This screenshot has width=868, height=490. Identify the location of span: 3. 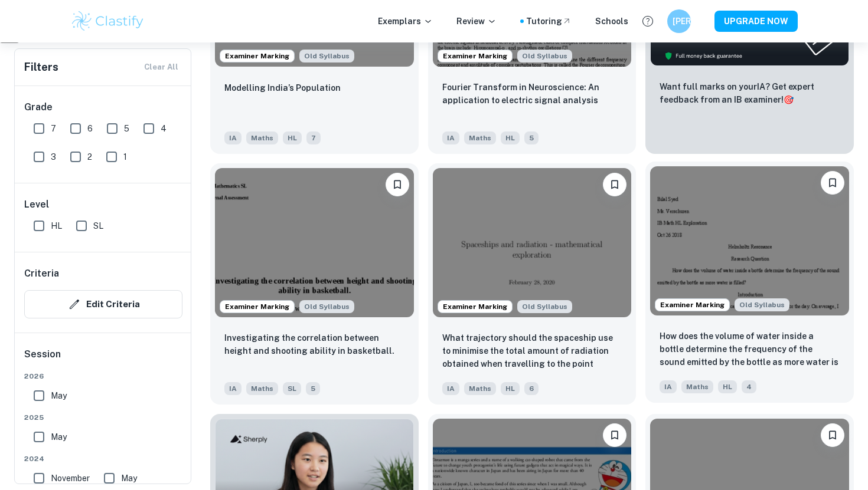
(53, 157).